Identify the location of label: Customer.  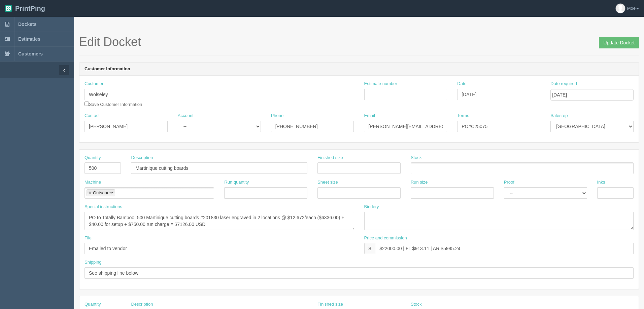
(94, 84).